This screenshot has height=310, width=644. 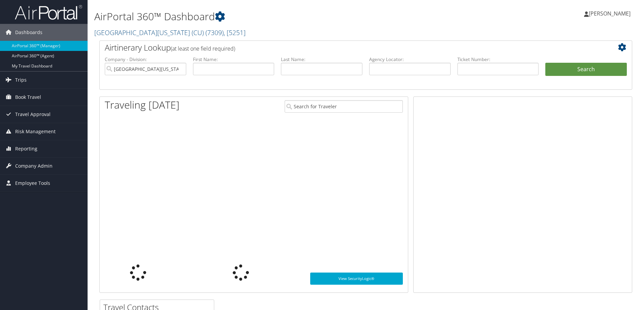 I want to click on label: First Name:, so click(x=234, y=59).